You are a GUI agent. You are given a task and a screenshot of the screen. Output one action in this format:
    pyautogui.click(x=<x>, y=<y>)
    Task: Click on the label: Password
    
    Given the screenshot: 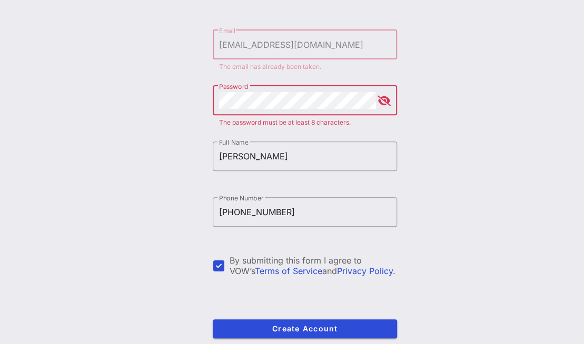 What is the action you would take?
    pyautogui.click(x=234, y=86)
    